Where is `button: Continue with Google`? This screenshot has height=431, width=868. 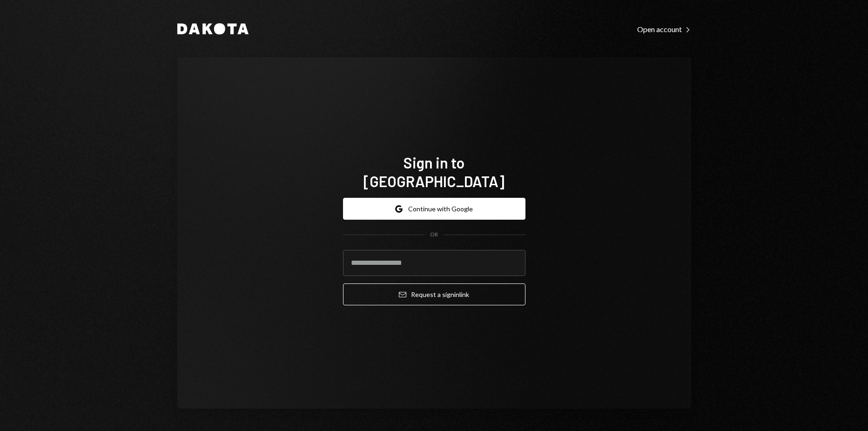
button: Continue with Google is located at coordinates (435, 208).